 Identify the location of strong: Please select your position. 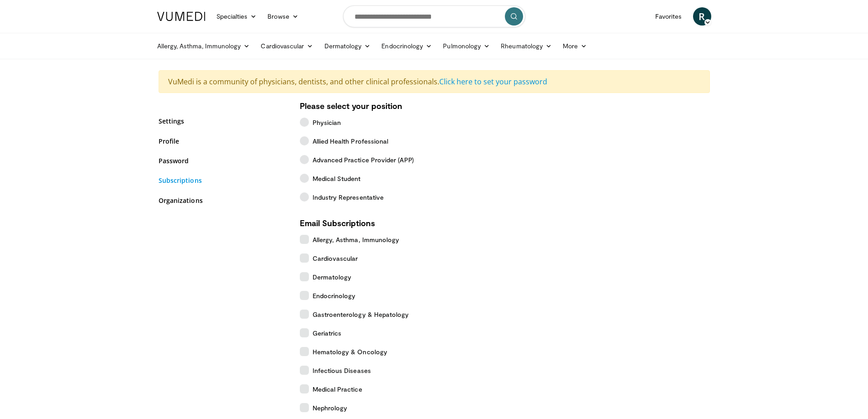
(351, 106).